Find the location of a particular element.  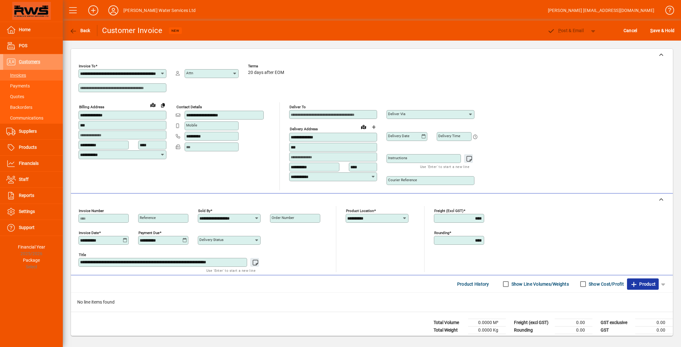

span: P is located at coordinates (560, 30).